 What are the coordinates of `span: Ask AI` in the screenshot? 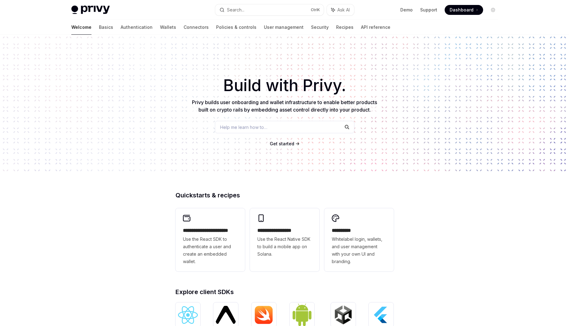 It's located at (344, 10).